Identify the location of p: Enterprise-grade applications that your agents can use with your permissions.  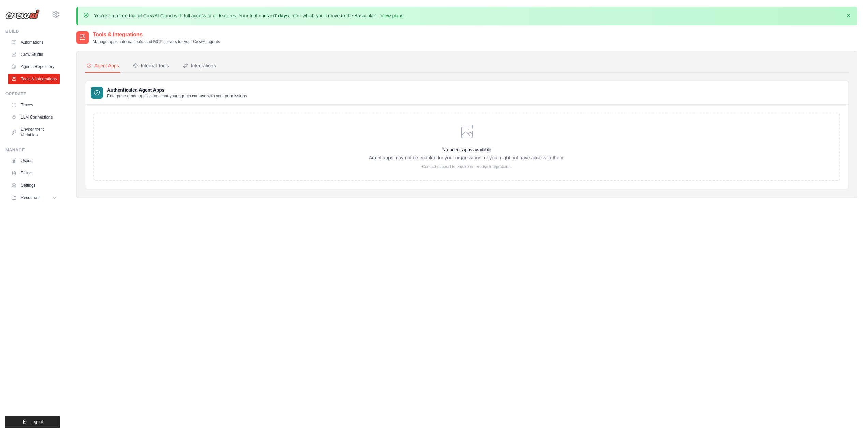
(177, 96).